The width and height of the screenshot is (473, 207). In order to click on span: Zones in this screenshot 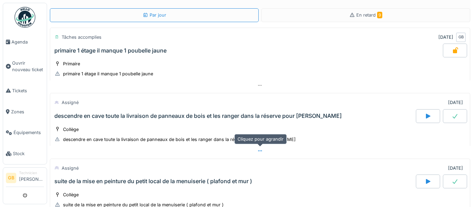, I will do `click(27, 112)`.